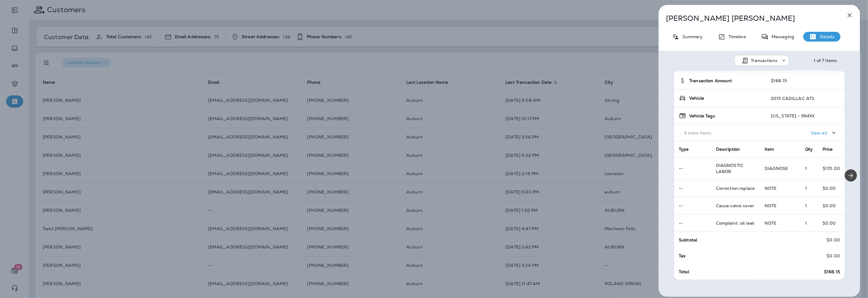 The height and width of the screenshot is (298, 868). I want to click on span: Vehicle, so click(696, 98).